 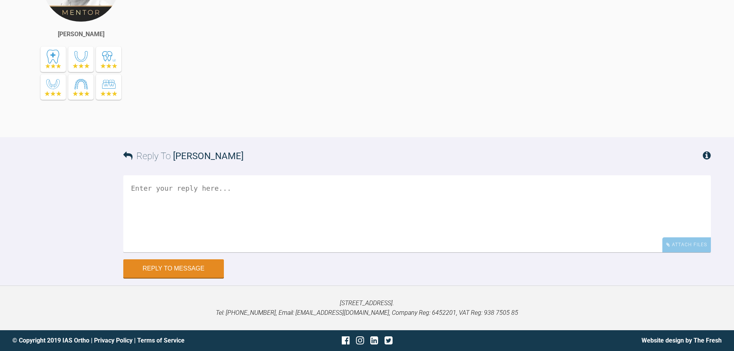 I want to click on a: Terms of Service, so click(x=161, y=340).